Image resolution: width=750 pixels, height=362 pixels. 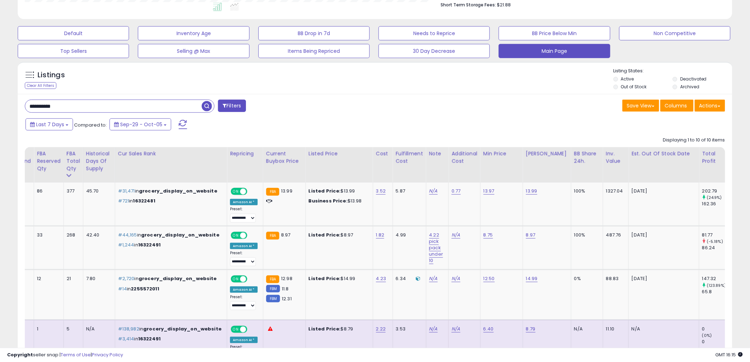 I want to click on div: 5.87, so click(x=408, y=191).